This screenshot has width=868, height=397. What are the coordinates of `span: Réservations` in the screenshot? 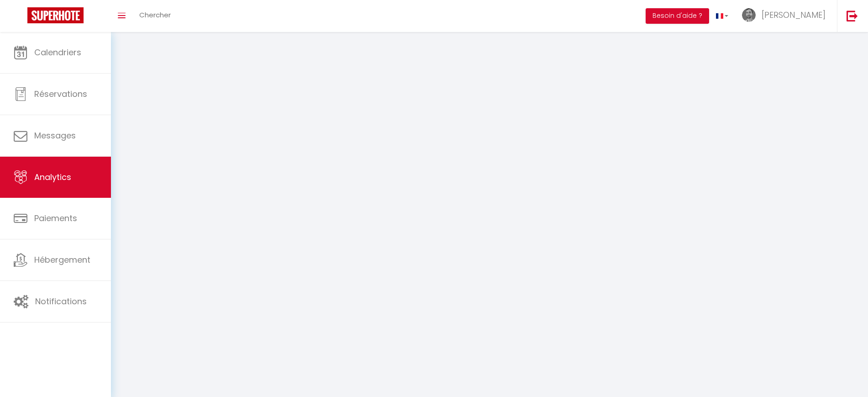 It's located at (61, 94).